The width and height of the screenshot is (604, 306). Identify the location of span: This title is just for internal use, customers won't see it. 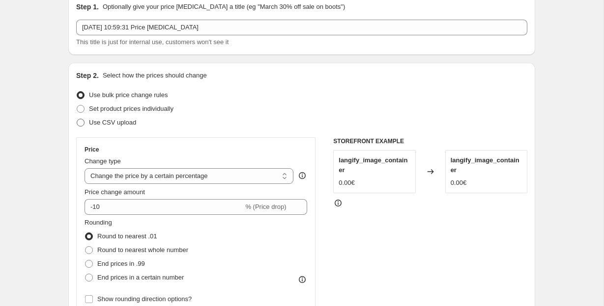
(152, 42).